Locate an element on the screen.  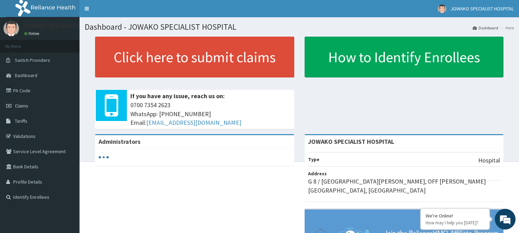
a: Click here to submit claims is located at coordinates (195, 57).